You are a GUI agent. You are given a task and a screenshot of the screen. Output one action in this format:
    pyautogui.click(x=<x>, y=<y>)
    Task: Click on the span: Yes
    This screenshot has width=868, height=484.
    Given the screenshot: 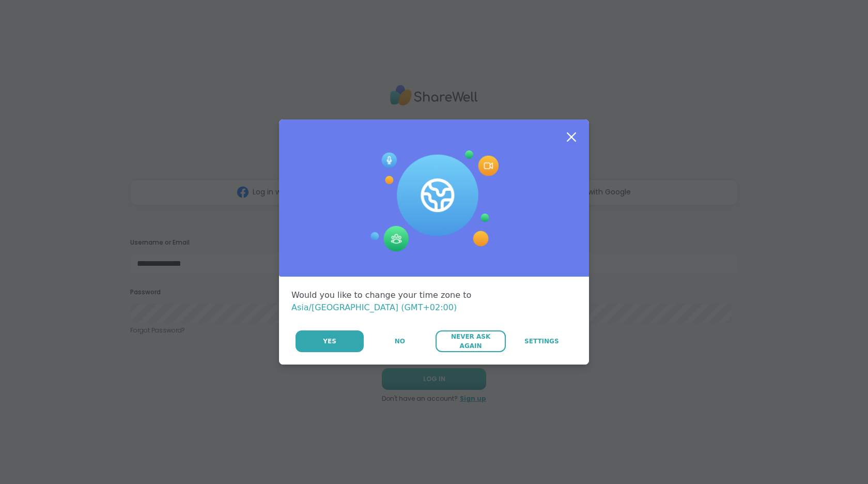 What is the action you would take?
    pyautogui.click(x=330, y=341)
    